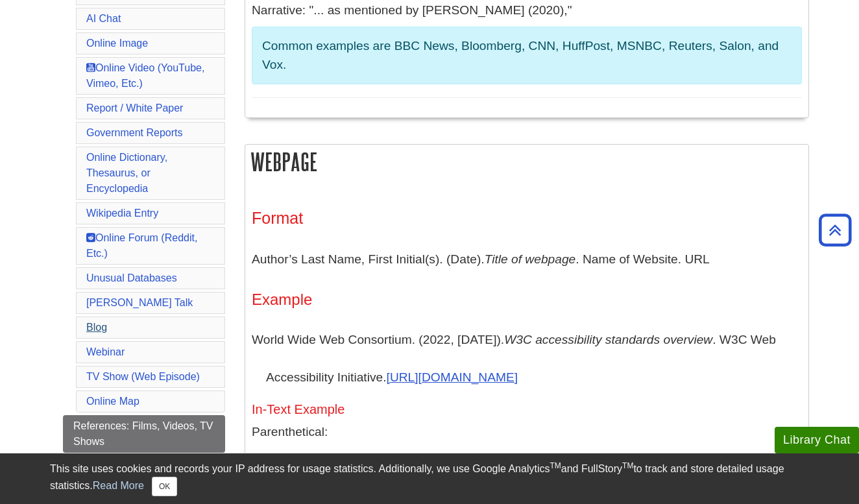 The image size is (859, 504). Describe the element at coordinates (134, 133) in the screenshot. I see `a: Government Reports` at that location.